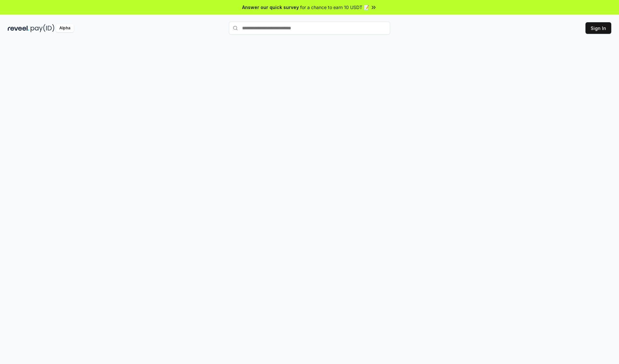 This screenshot has height=364, width=619. Describe the element at coordinates (271, 7) in the screenshot. I see `span: Answer our quick survey` at that location.